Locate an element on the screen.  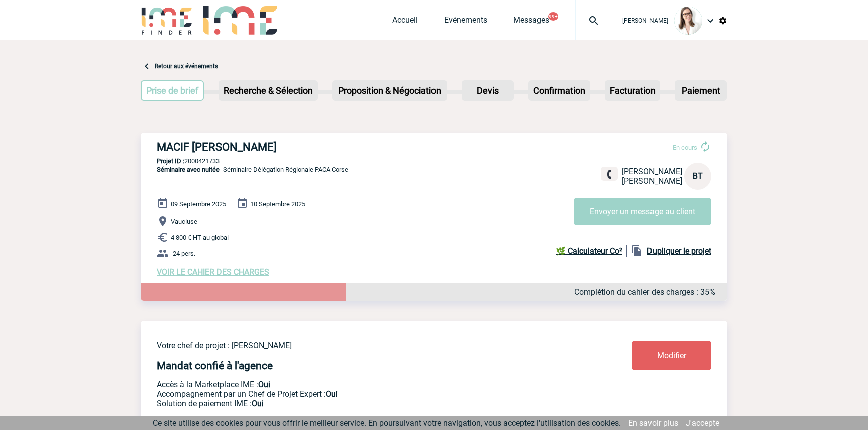
img: file_copy-black-24dp.png is located at coordinates (637, 251).